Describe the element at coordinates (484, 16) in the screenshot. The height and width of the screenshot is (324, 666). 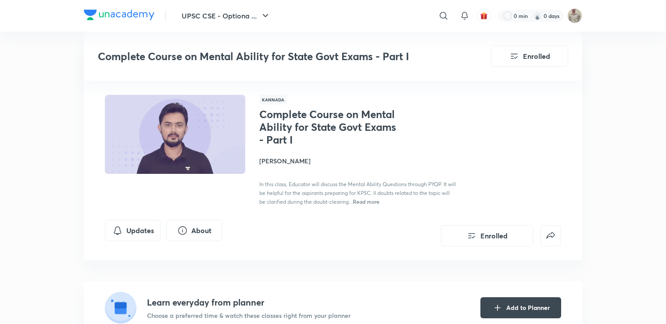
I see `button: avatar` at that location.